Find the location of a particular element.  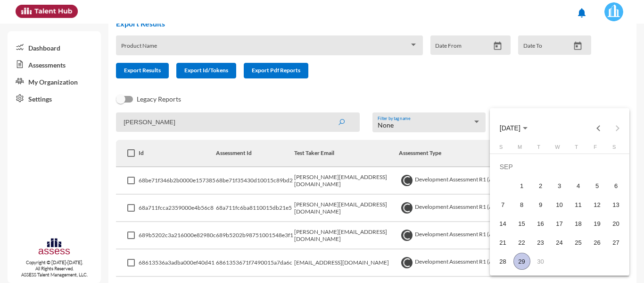

td: September 2, 2025 is located at coordinates (541, 185).